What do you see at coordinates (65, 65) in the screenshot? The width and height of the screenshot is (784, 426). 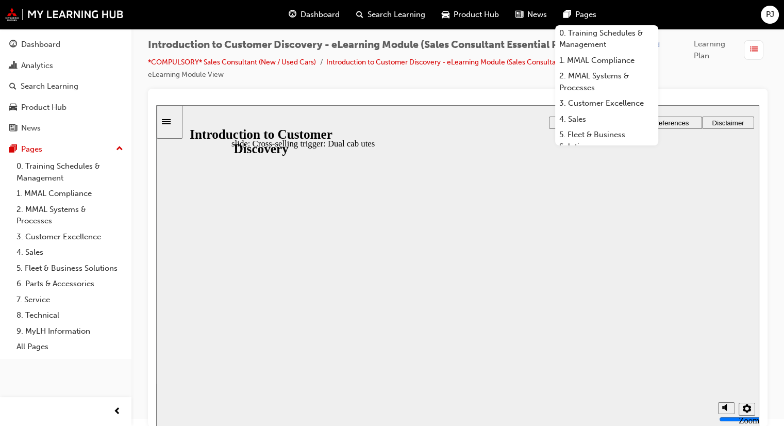 I see `a: Analytics` at bounding box center [65, 65].